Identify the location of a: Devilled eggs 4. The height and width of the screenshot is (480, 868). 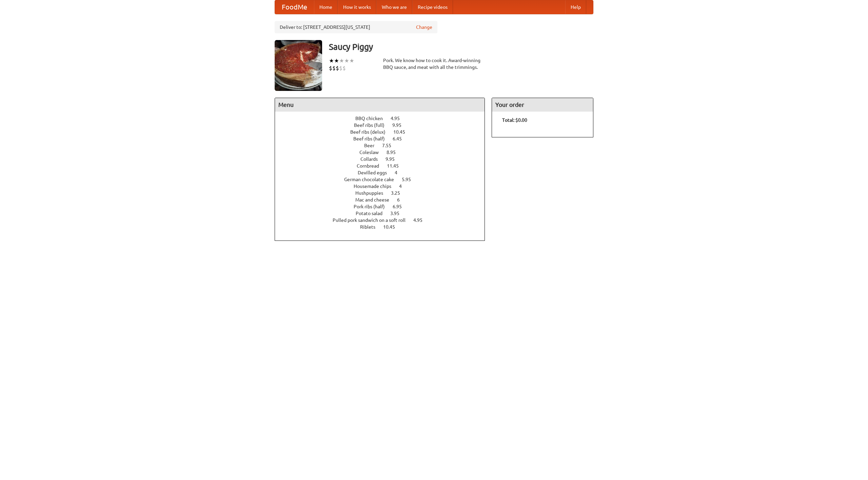
(384, 172).